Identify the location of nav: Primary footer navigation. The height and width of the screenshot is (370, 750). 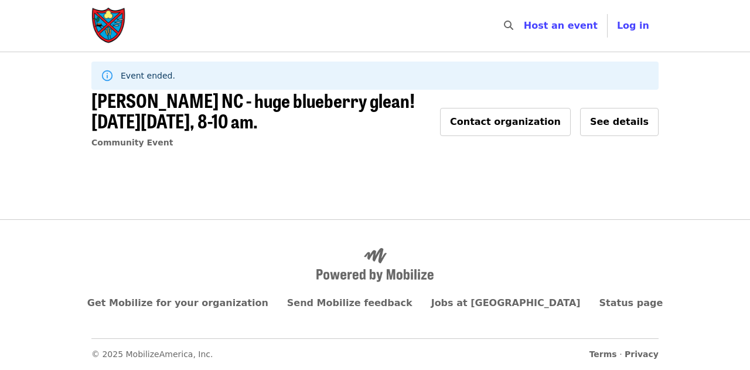
(375, 303).